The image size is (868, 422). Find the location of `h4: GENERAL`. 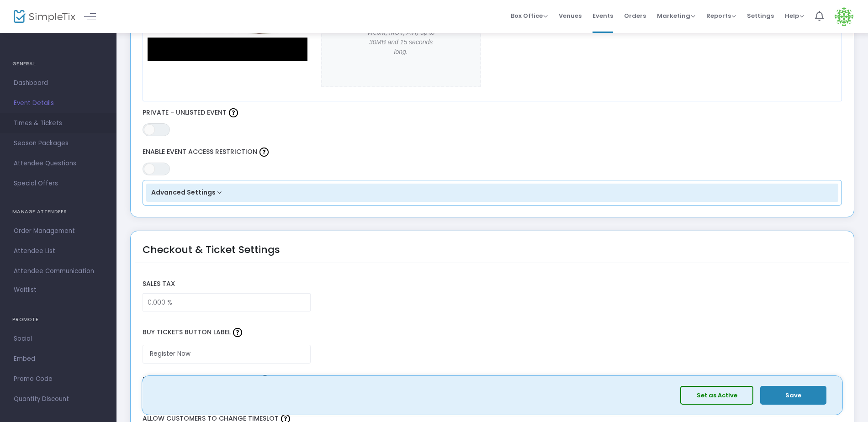

h4: GENERAL is located at coordinates (58, 64).